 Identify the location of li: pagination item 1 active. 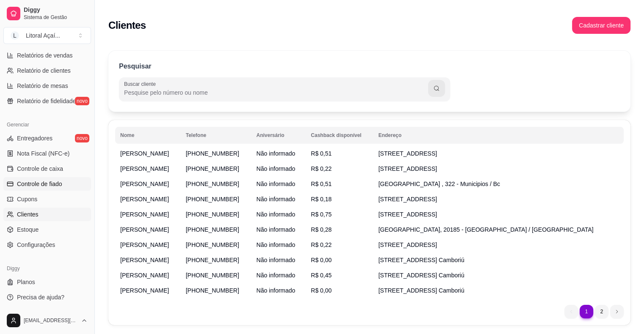
(586, 312).